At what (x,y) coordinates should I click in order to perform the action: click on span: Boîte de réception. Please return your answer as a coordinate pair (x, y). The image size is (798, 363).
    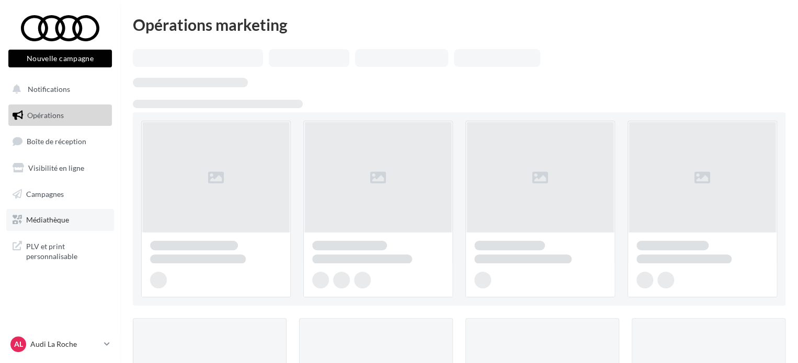
    Looking at the image, I should click on (56, 141).